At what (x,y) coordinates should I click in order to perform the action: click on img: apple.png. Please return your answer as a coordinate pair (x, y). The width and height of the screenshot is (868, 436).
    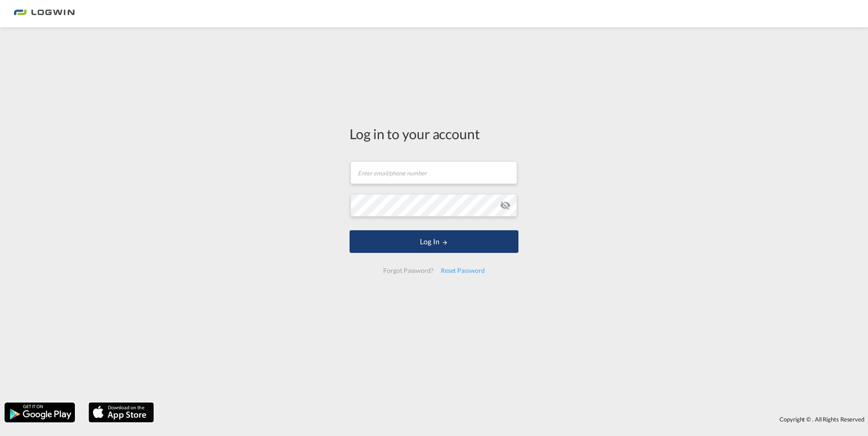
    Looking at the image, I should click on (121, 413).